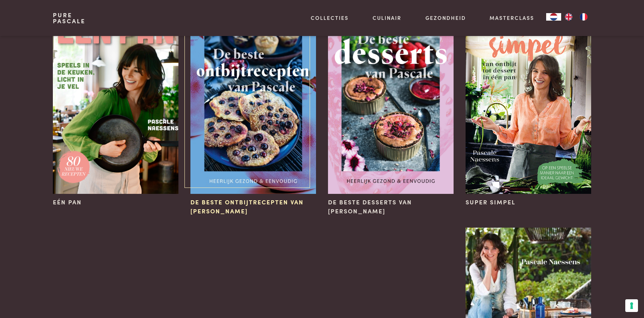  I want to click on img: Super Simpel, so click(529, 99).